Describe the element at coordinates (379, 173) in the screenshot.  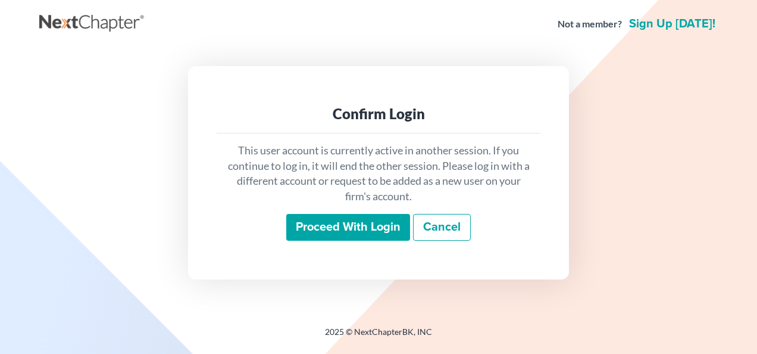
I see `p: This user account is currently active in another session. If you continue to log in, it will end ...` at that location.